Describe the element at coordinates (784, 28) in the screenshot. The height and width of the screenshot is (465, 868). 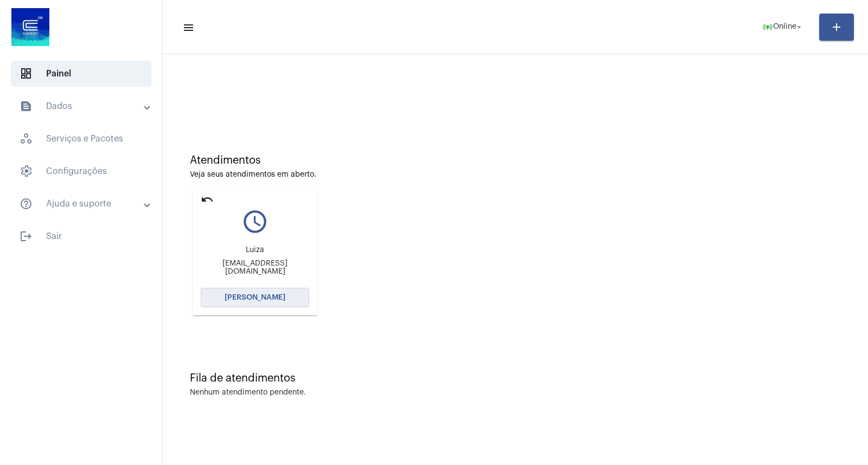
I see `span: Online` at that location.